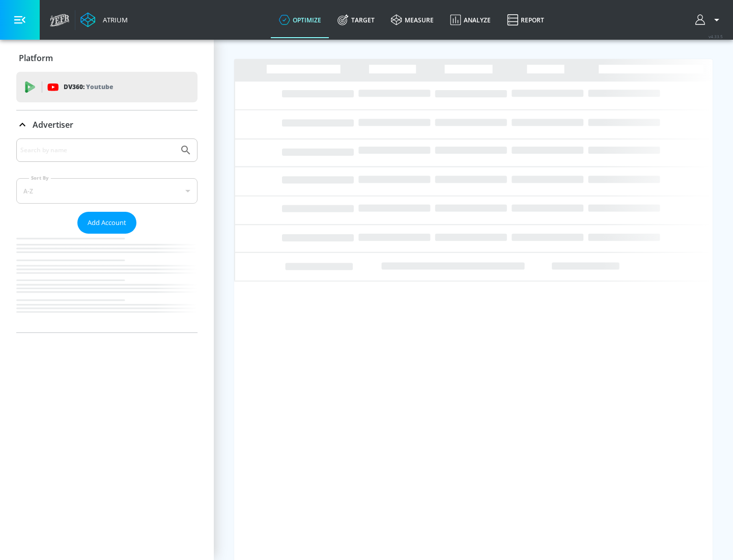  I want to click on a: measure, so click(412, 20).